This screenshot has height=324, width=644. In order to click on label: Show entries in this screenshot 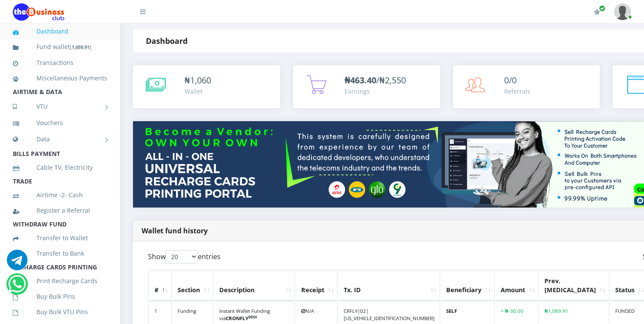, I will do `click(184, 257)`.